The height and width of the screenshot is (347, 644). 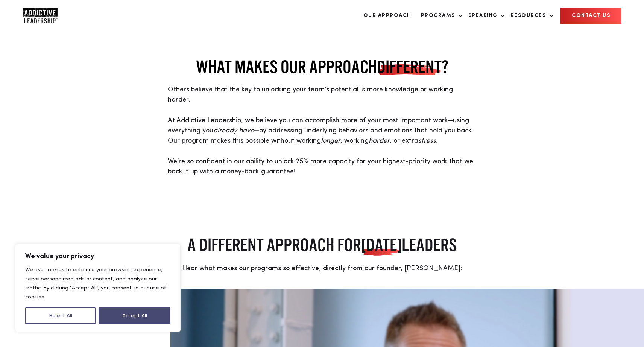 What do you see at coordinates (591, 16) in the screenshot?
I see `a: CONTACT US` at bounding box center [591, 16].